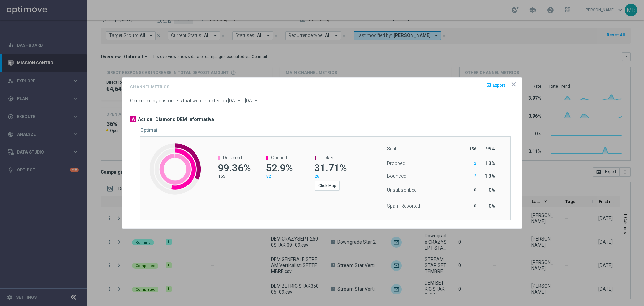  Describe the element at coordinates (235, 168) in the screenshot. I see `span: 99.36%` at that location.